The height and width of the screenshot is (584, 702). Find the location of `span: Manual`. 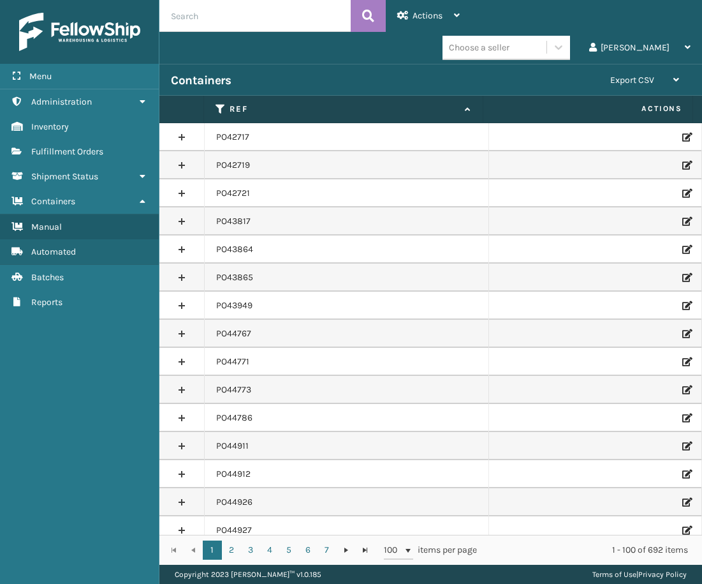

span: Manual is located at coordinates (47, 226).